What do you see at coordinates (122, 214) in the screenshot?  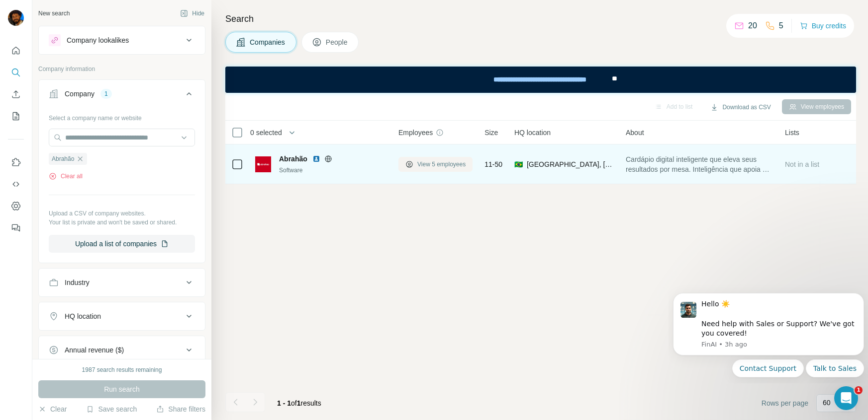 I see `p: Upload a CSV of company websites.` at bounding box center [122, 214].